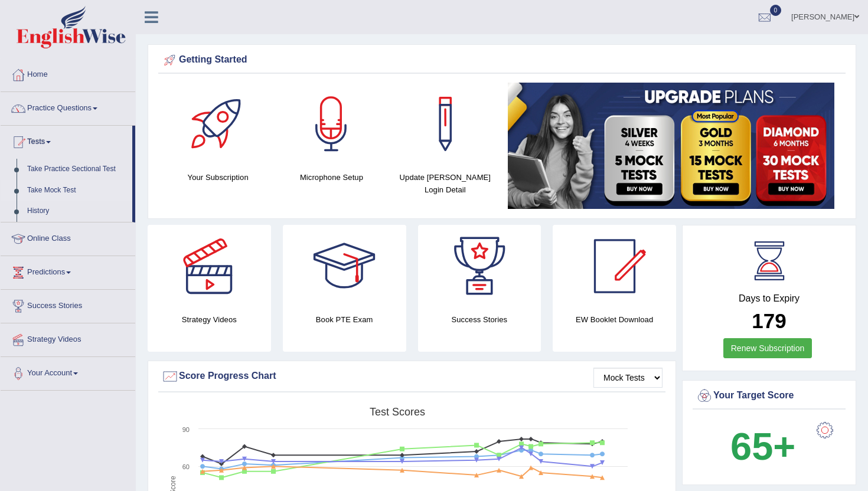  What do you see at coordinates (77, 191) in the screenshot?
I see `a: Take Mock Test` at bounding box center [77, 191].